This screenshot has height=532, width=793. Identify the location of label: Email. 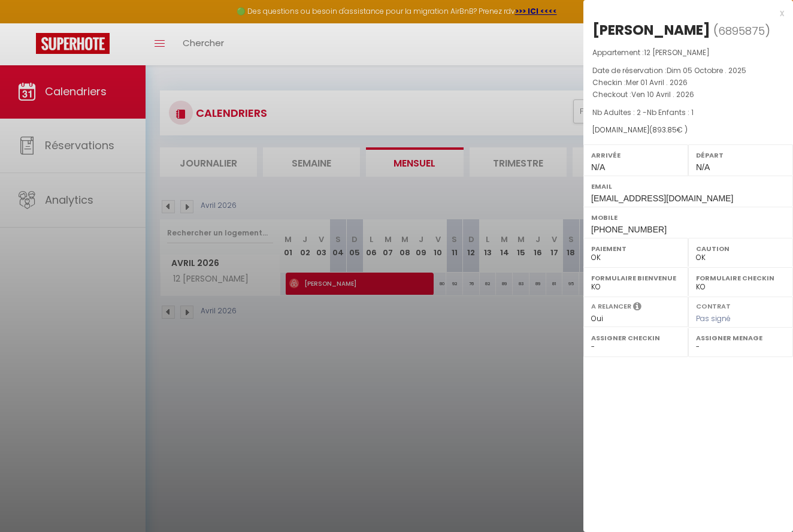
(688, 186).